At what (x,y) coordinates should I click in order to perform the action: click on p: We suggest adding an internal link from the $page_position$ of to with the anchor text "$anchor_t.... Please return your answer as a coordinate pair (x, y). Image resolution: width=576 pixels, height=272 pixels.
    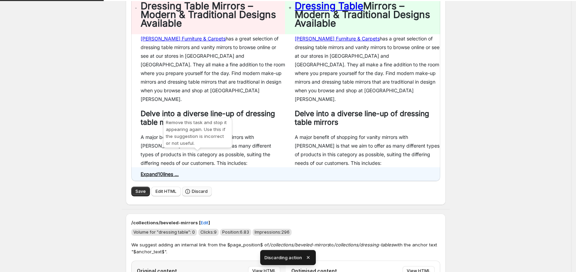
    Looking at the image, I should click on (286, 248).